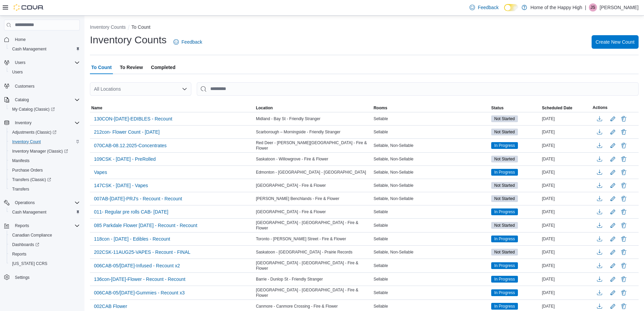 The width and height of the screenshot is (644, 311). I want to click on span: 202CSK-11AUG25-VAPES - Recount - FINAL, so click(142, 252).